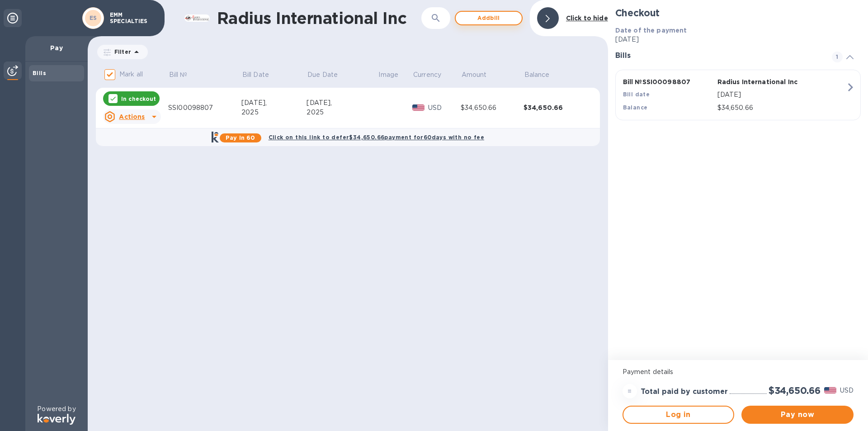  Describe the element at coordinates (738, 372) in the screenshot. I see `p: Payment details` at that location.